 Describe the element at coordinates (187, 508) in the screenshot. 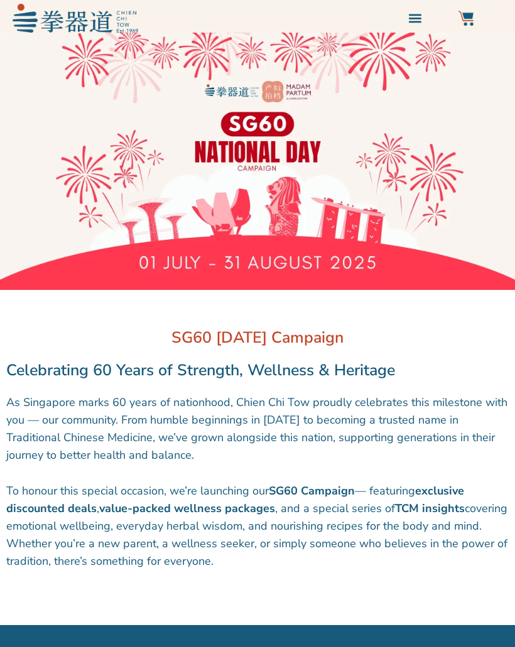

I see `b: value-packed wellness packages` at that location.